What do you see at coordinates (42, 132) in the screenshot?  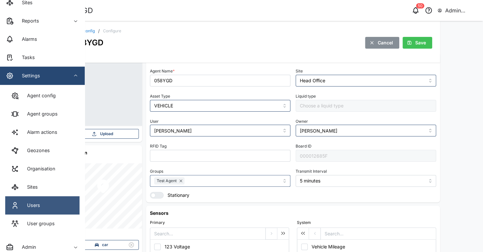 I see `a: Alarm actions` at bounding box center [42, 132].